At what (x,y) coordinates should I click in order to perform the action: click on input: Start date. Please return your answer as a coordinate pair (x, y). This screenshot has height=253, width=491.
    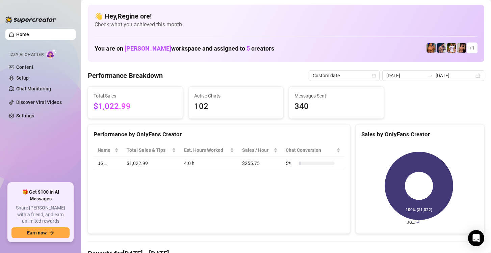
    Looking at the image, I should click on (405, 76).